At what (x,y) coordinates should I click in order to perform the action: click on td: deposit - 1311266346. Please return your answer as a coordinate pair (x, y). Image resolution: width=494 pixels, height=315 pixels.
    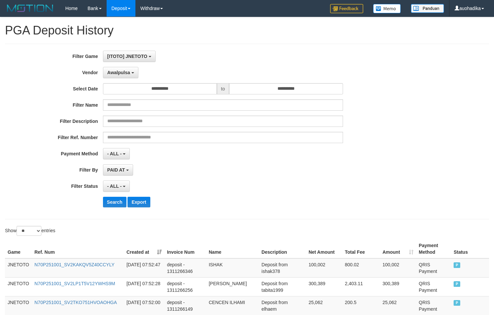
    Looking at the image, I should click on (185, 268).